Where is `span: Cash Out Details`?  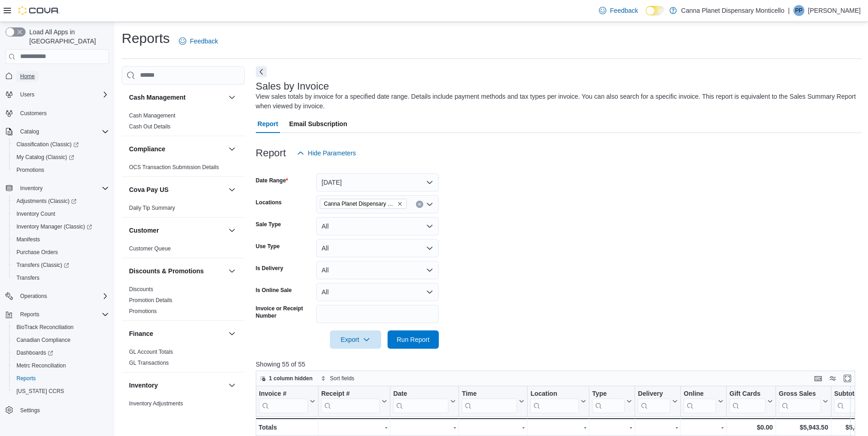
span: Cash Out Details is located at coordinates (150, 127).